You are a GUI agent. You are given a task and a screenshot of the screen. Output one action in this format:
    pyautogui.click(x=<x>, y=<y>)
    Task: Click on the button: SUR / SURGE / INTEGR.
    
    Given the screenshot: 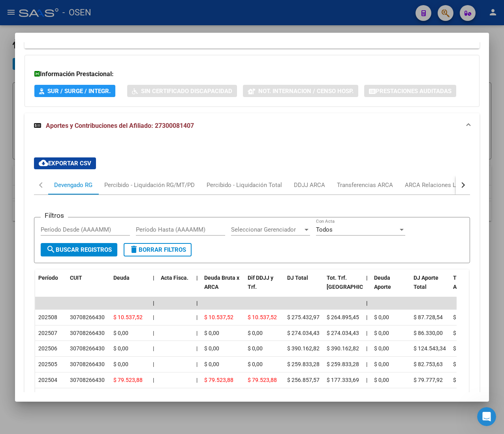 What is the action you would take?
    pyautogui.click(x=74, y=91)
    